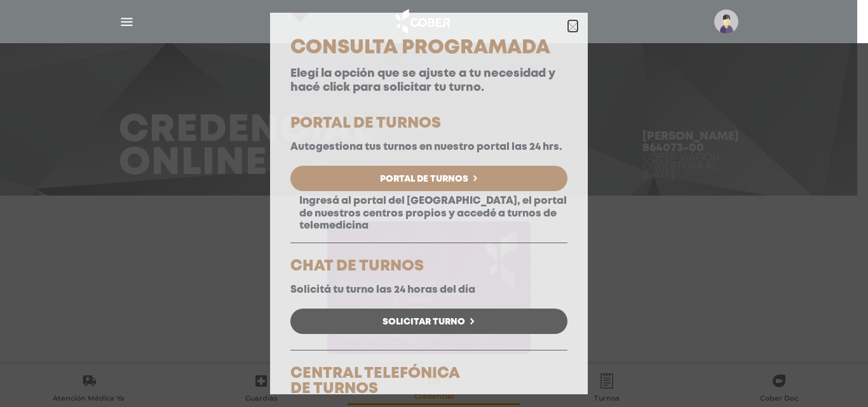 The height and width of the screenshot is (407, 868). Describe the element at coordinates (429, 289) in the screenshot. I see `p: Solicitá tu turno las 24 horas del día` at that location.